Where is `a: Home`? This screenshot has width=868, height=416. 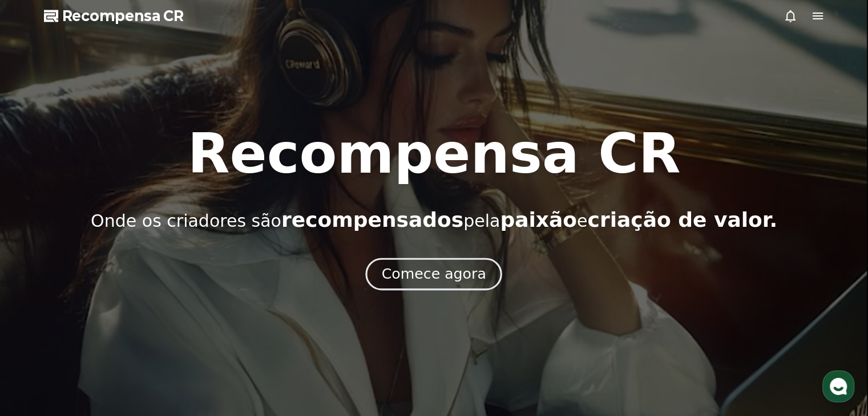 a: Home is located at coordinates (39, 336).